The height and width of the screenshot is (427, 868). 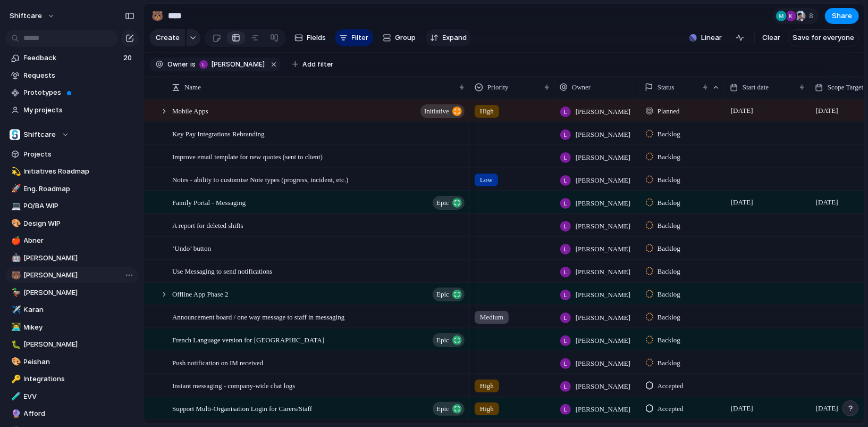 What do you see at coordinates (842, 16) in the screenshot?
I see `button: Share` at bounding box center [842, 16].